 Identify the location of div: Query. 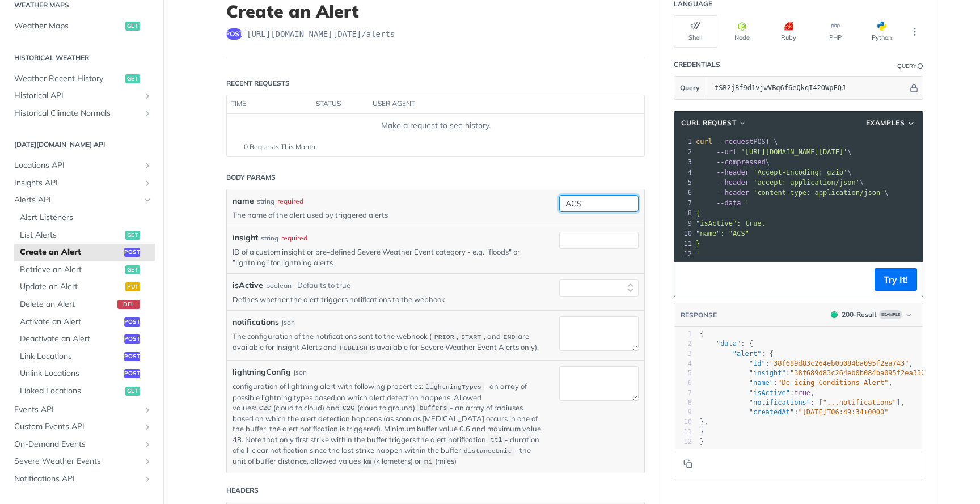
(907, 66).